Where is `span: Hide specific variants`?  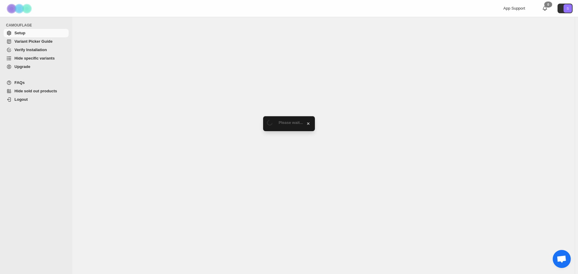
span: Hide specific variants is located at coordinates (35, 58).